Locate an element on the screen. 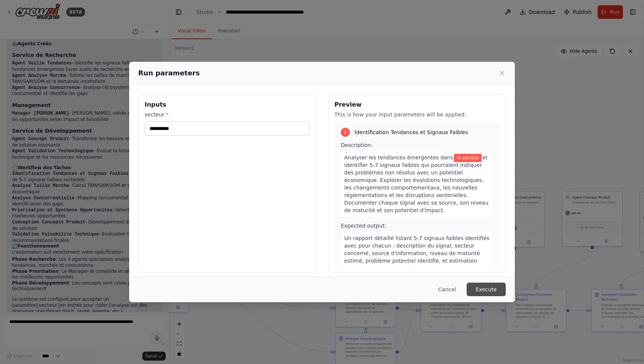 This screenshot has height=364, width=644. label: secteur is located at coordinates (227, 114).